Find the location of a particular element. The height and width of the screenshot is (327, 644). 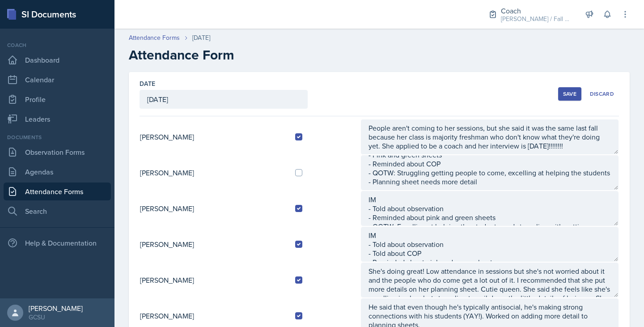

a: Observation Forms is located at coordinates (57, 152).